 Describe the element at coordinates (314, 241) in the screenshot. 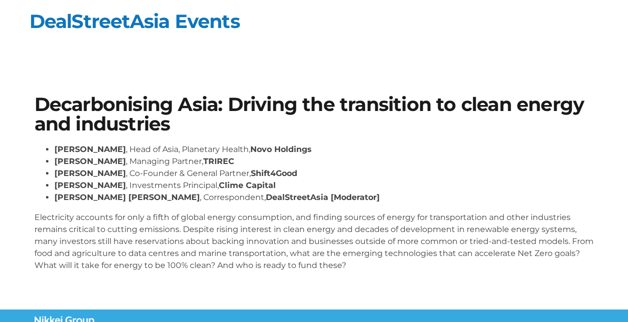

I see `p: Electricity accounts for only a fifth of global energy consumption, and finding sources of energy...` at that location.